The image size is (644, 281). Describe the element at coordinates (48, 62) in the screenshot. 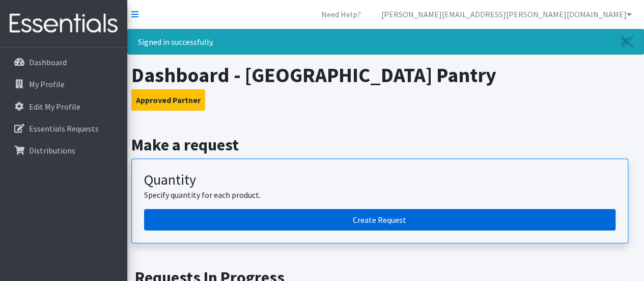

I see `p: Dashboard` at that location.